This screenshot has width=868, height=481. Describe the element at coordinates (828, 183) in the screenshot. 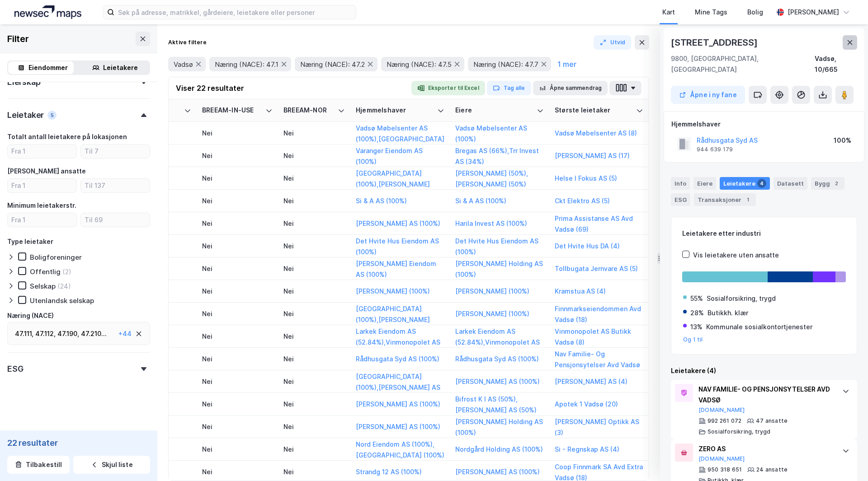

I see `div: Bygg` at that location.